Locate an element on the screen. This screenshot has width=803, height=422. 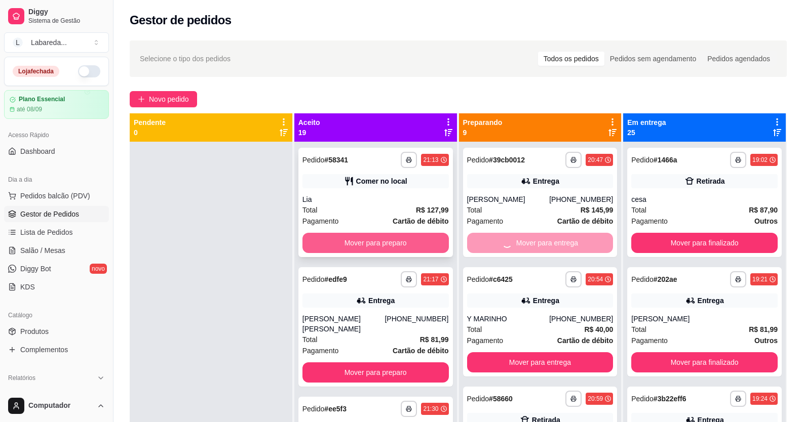
strong: # 202ae is located at coordinates (665, 280).